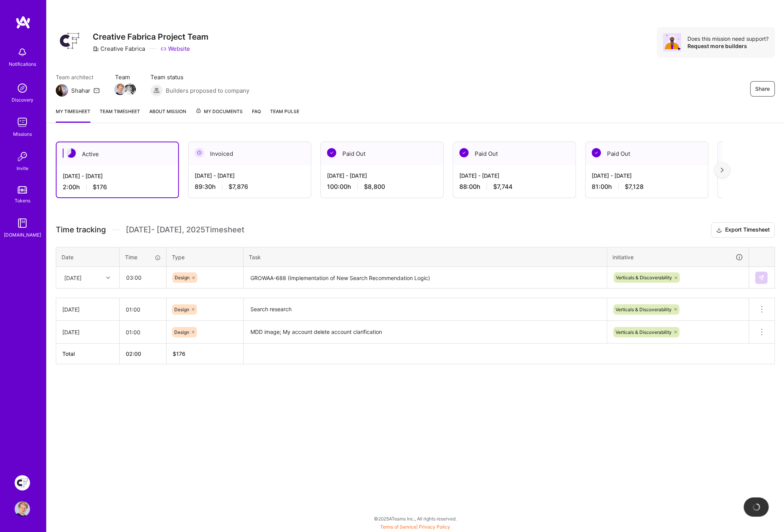 The height and width of the screenshot is (532, 784). I want to click on span: $8,800, so click(374, 187).